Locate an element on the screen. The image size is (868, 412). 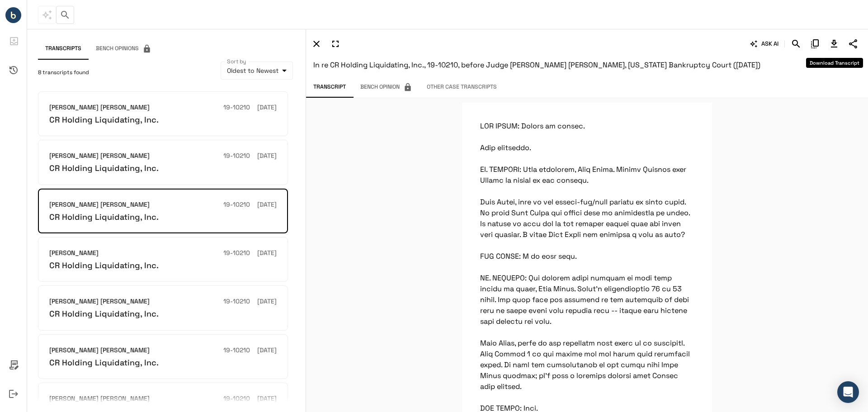
label: Sort by is located at coordinates (236, 61).